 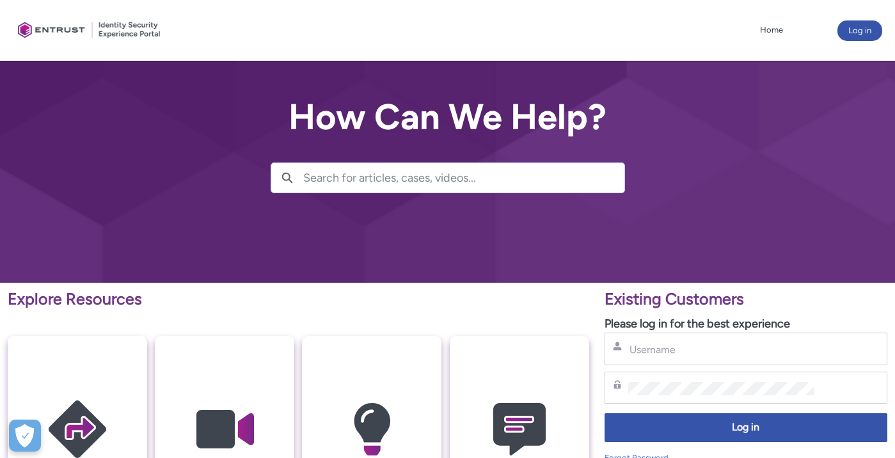 I want to click on p: Existing Customers, so click(x=746, y=299).